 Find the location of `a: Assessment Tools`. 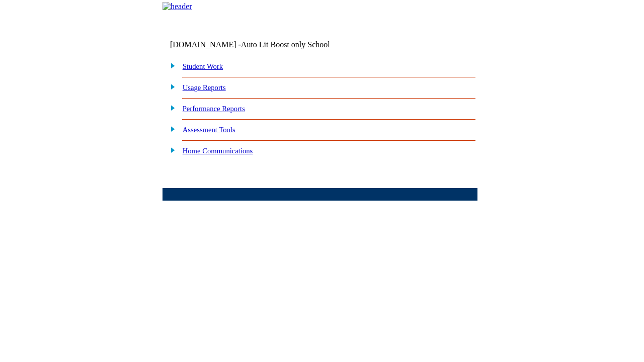

a: Assessment Tools is located at coordinates (209, 130).